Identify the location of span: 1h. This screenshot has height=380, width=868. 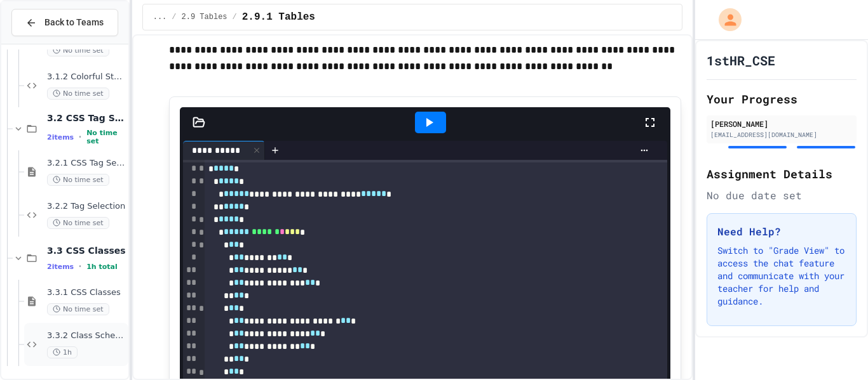
(62, 352).